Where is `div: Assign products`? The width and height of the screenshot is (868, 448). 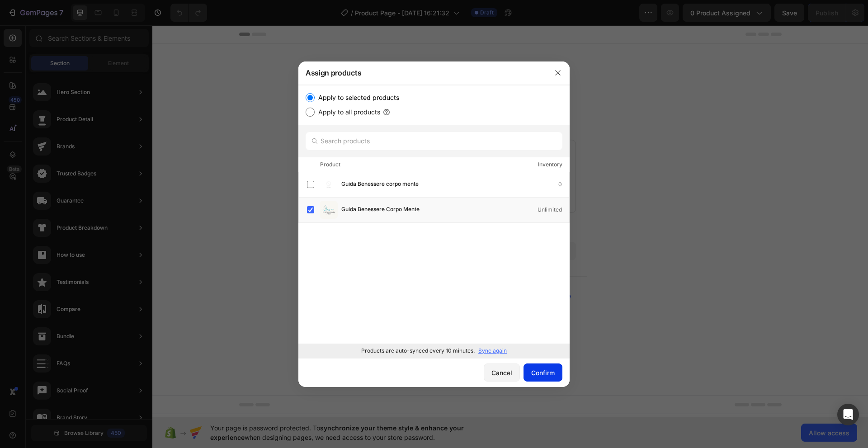 div: Assign products is located at coordinates (422, 73).